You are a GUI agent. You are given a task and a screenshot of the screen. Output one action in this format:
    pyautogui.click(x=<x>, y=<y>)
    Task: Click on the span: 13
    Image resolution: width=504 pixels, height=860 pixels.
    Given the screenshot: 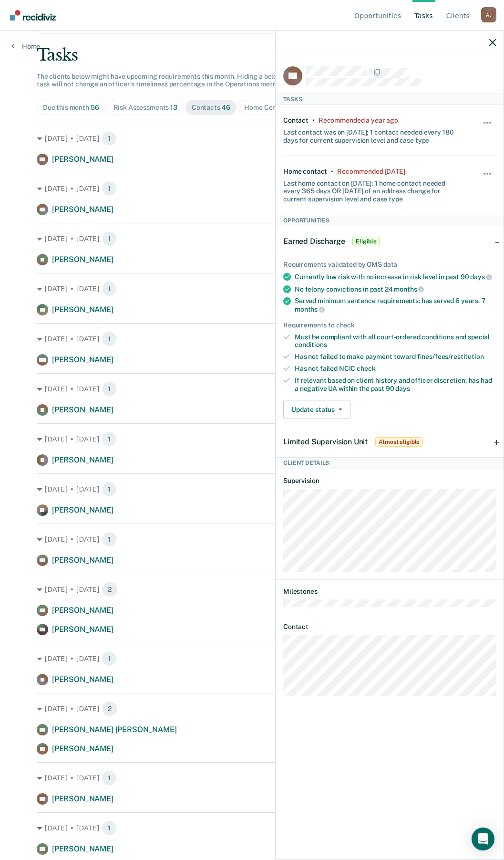 What is the action you would take?
    pyautogui.click(x=174, y=107)
    